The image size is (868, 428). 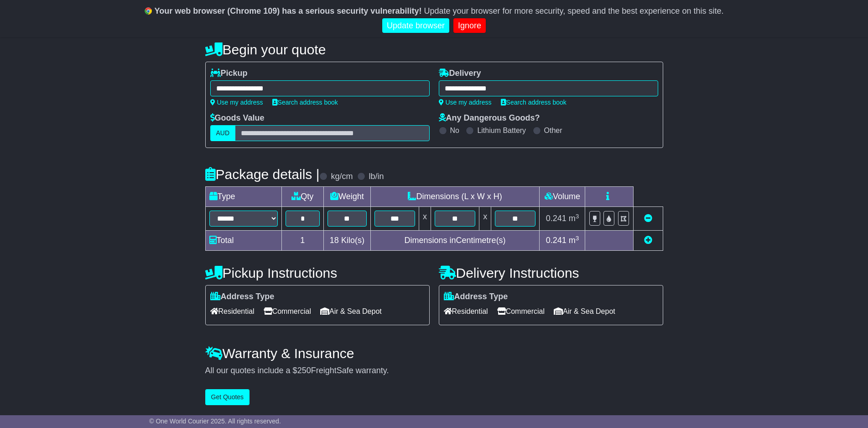 What do you see at coordinates (347, 240) in the screenshot?
I see `td: Kilo(s)` at bounding box center [347, 240].